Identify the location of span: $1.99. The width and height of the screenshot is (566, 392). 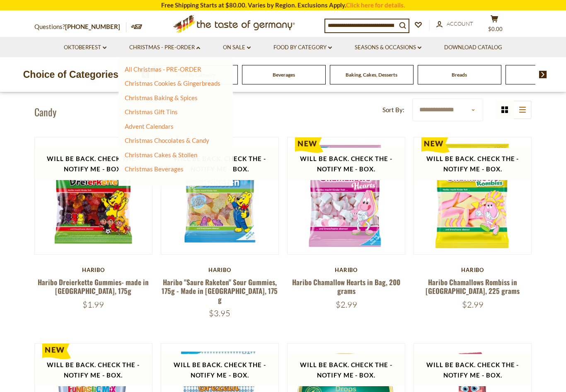
(93, 304).